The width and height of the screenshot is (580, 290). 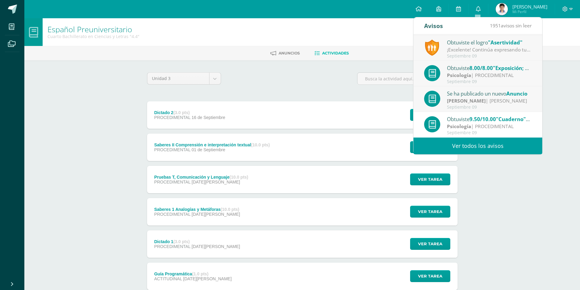 What do you see at coordinates (502, 9) in the screenshot?
I see `img: ef0311257d527dbb97fe8ef4507fd507.png` at bounding box center [502, 9].